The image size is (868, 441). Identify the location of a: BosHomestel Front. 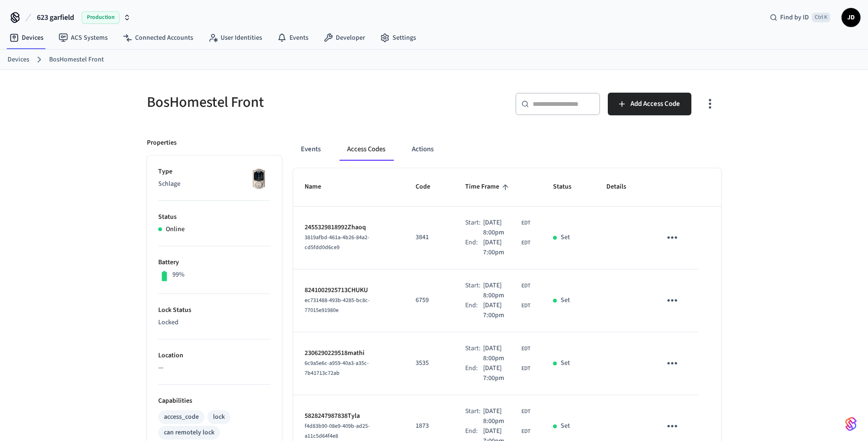
(77, 60).